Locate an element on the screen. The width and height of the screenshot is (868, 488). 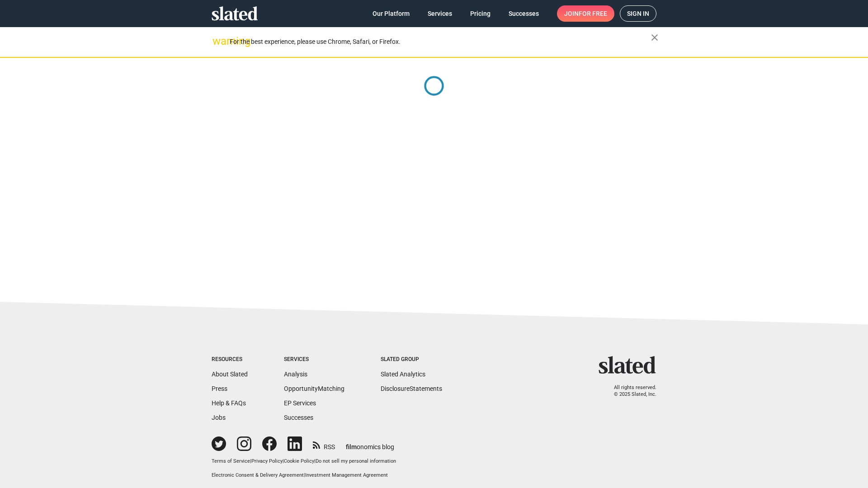
a: Investment Management Agreement is located at coordinates (346, 475).